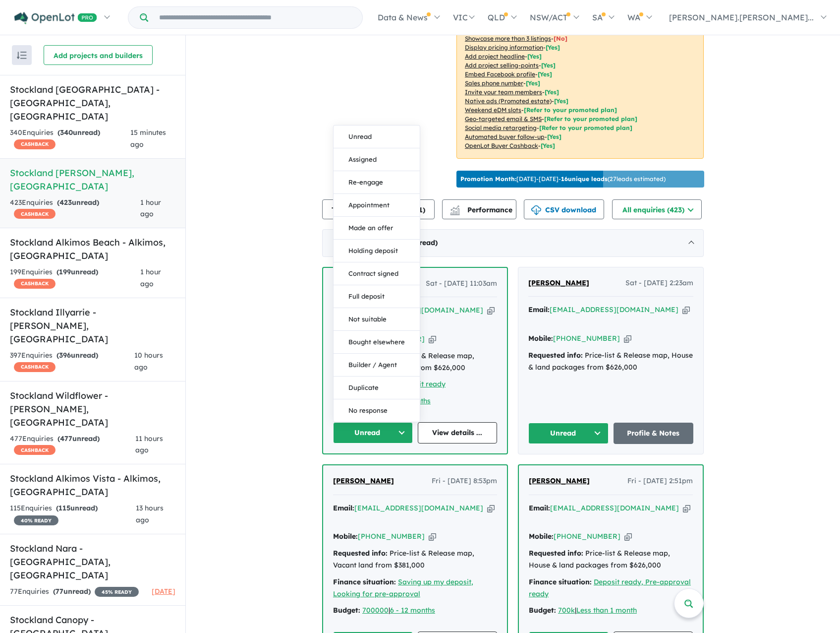  What do you see at coordinates (377, 342) in the screenshot?
I see `button: Bought elsewhere` at bounding box center [377, 342].